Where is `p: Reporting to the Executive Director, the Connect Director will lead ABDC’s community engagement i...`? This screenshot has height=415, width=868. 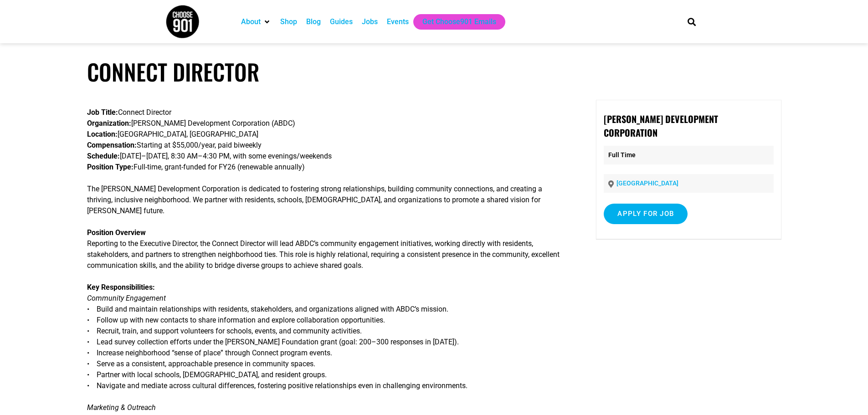 p: Reporting to the Executive Director, the Connect Director will lead ABDC’s community engagement i... is located at coordinates (324, 249).